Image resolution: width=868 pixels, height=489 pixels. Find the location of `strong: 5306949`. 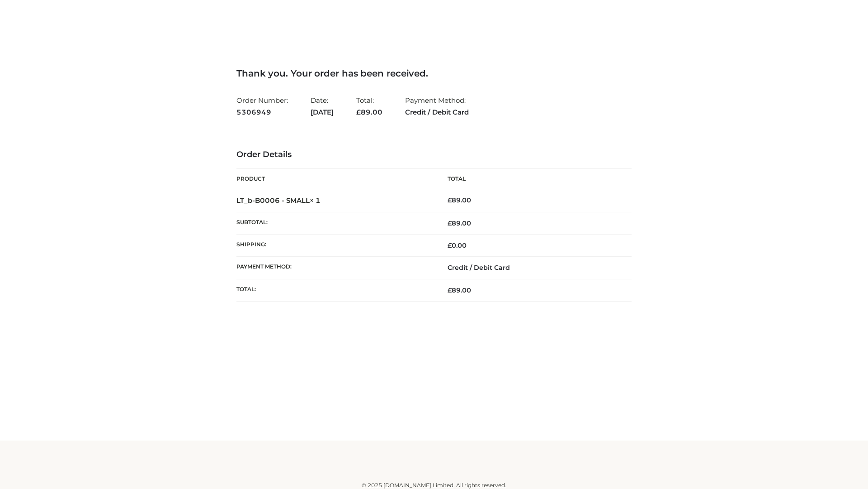

strong: 5306949 is located at coordinates (262, 112).